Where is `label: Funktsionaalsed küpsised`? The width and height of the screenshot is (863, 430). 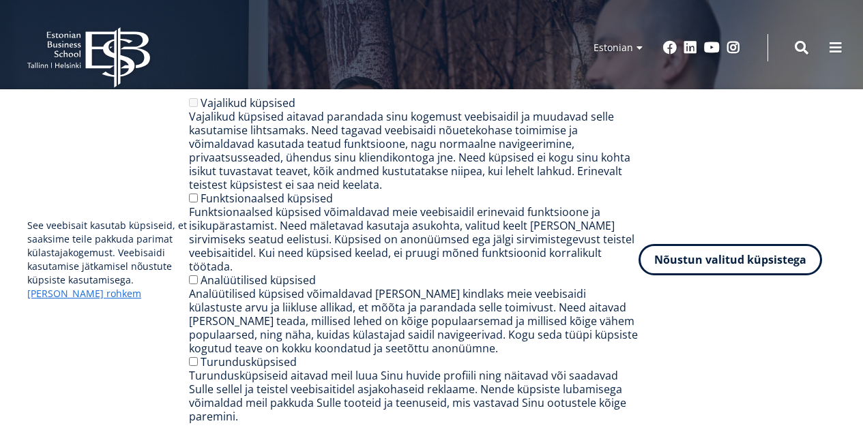 label: Funktsionaalsed küpsised is located at coordinates (267, 198).